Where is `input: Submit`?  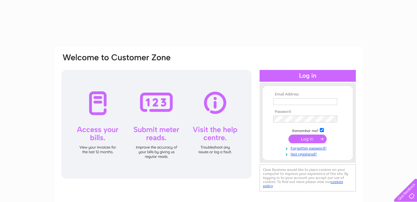
input: Submit is located at coordinates (307, 139).